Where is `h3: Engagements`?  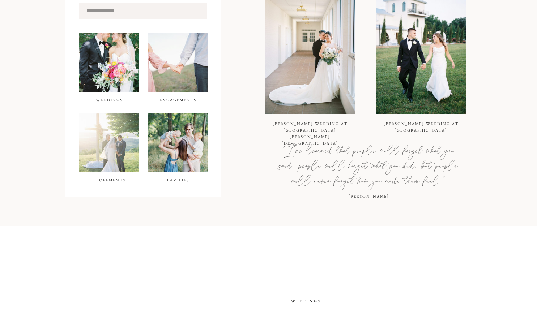
h3: Engagements is located at coordinates (178, 102).